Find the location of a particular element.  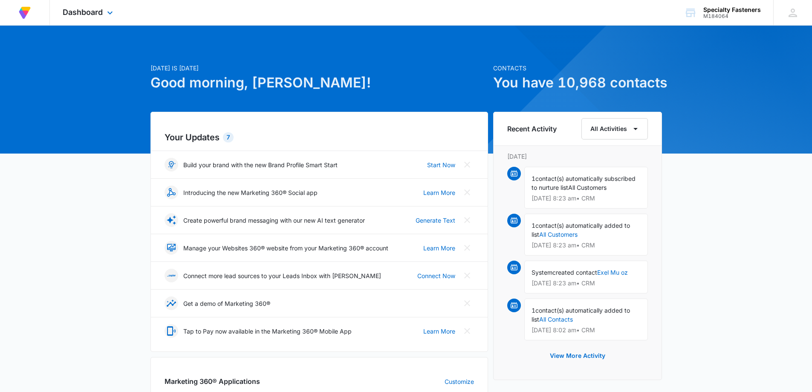

h6: Recent Activity is located at coordinates (532, 129).